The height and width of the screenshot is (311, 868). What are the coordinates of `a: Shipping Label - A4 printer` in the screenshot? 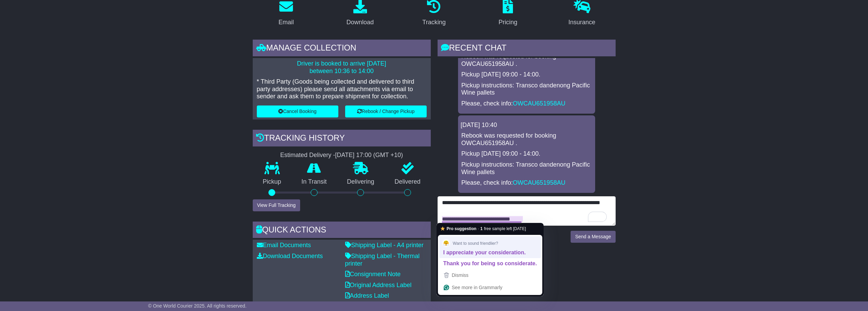 It's located at (385, 245).